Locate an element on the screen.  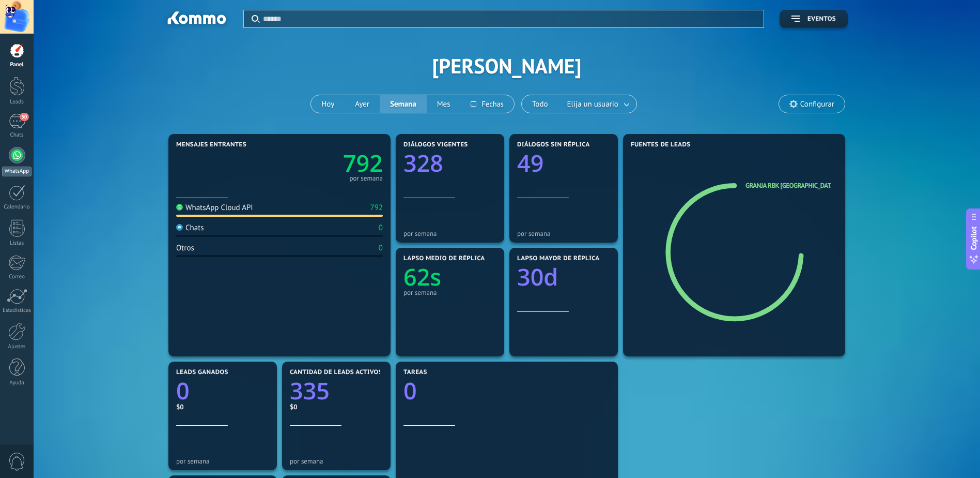
div: Panel is located at coordinates (17, 65).